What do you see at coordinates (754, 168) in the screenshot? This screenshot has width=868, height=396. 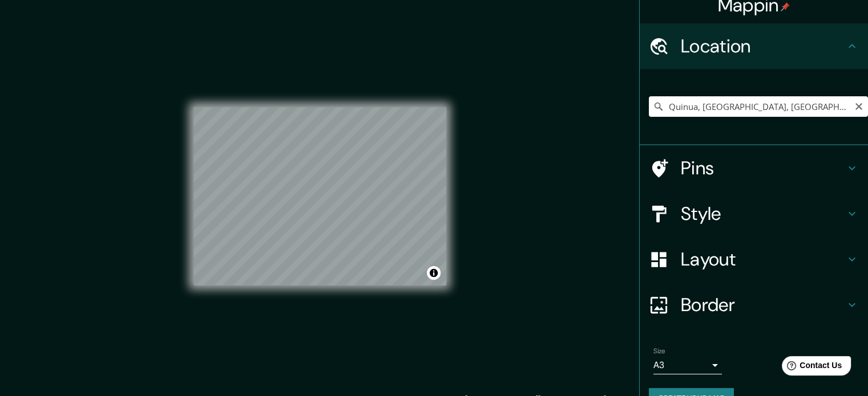 I see `div: Pins` at bounding box center [754, 168].